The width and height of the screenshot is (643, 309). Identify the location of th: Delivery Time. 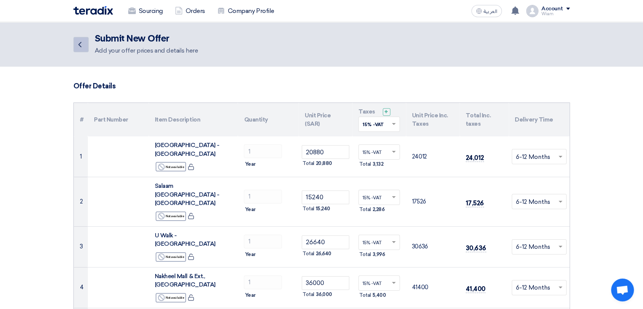
(539, 119).